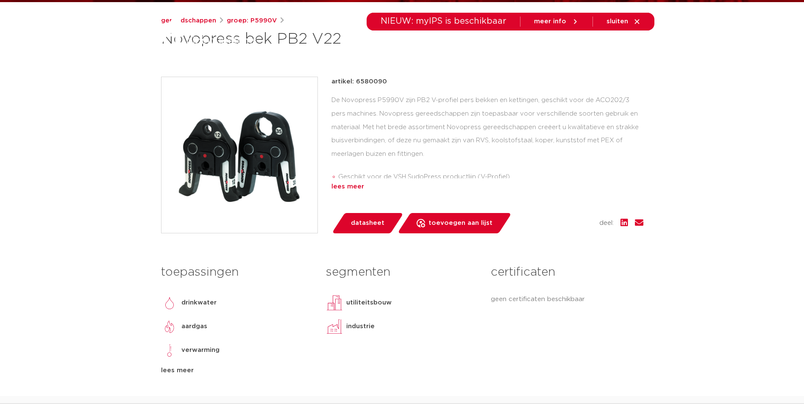 The image size is (804, 404). Describe the element at coordinates (237, 273) in the screenshot. I see `h3: toepassingen` at that location.